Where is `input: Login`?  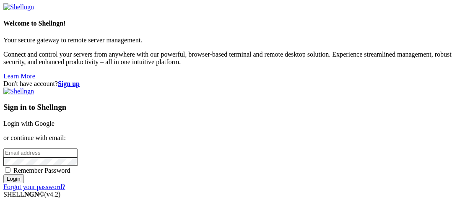
input: Login is located at coordinates (13, 179).